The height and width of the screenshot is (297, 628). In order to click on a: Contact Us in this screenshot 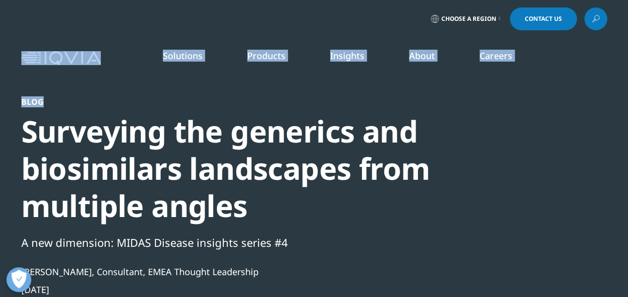, I will do `click(543, 19)`.